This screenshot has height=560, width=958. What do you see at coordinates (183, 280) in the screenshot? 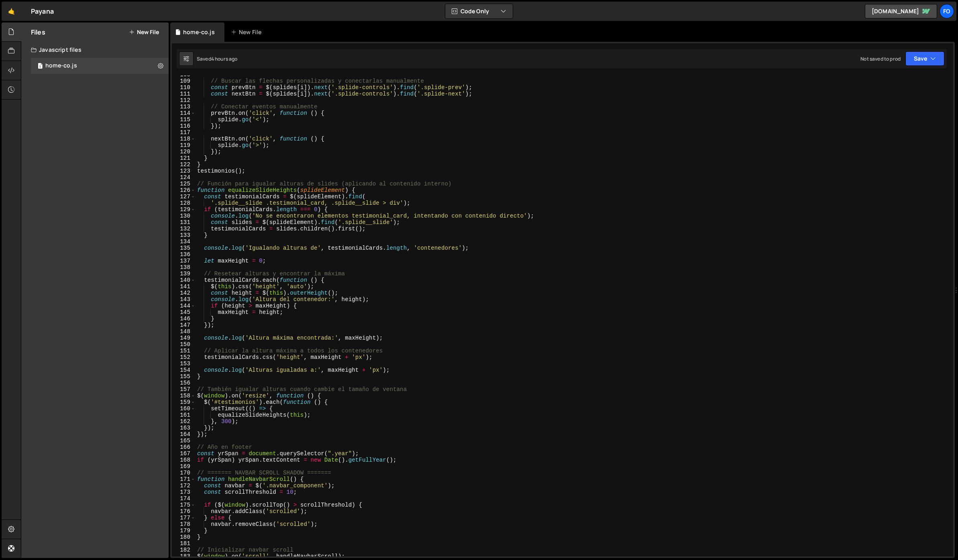
I see `div: 140` at bounding box center [183, 280].